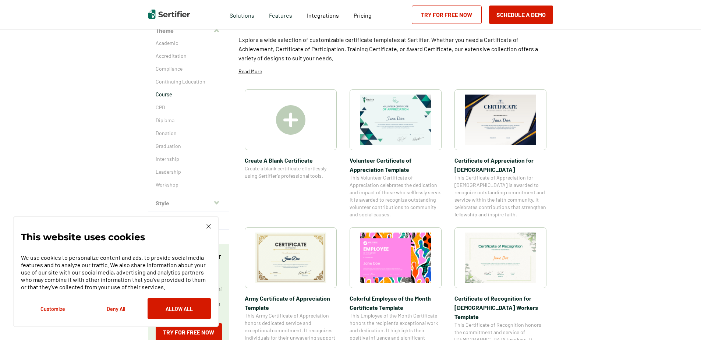  Describe the element at coordinates (189, 146) in the screenshot. I see `a: Graduation` at that location.